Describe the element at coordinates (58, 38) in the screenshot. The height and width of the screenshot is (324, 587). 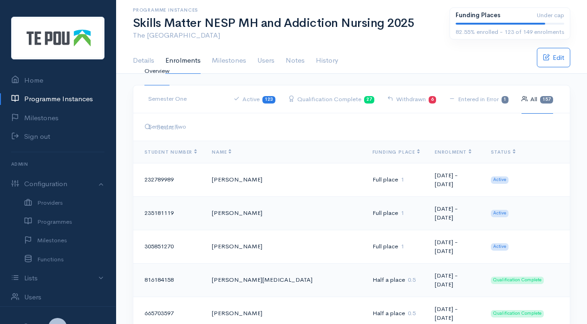
I see `img: Te Pou` at that location.